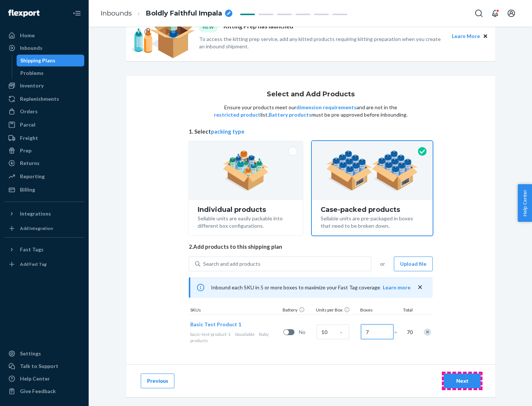 This screenshot has width=532, height=406. What do you see at coordinates (184, 14) in the screenshot?
I see `span: Boldly Faithful Impala` at bounding box center [184, 14].